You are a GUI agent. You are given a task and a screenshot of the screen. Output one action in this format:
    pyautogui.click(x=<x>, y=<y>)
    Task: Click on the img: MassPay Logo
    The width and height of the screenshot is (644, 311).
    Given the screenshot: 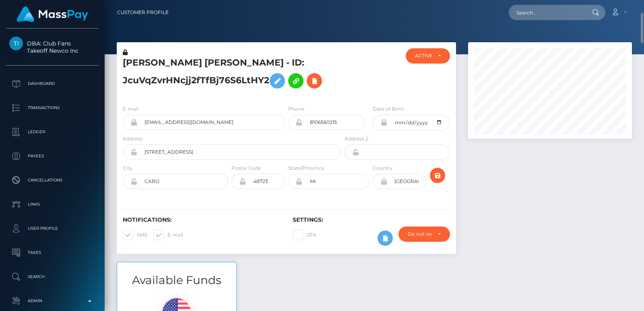 What is the action you would take?
    pyautogui.click(x=52, y=14)
    